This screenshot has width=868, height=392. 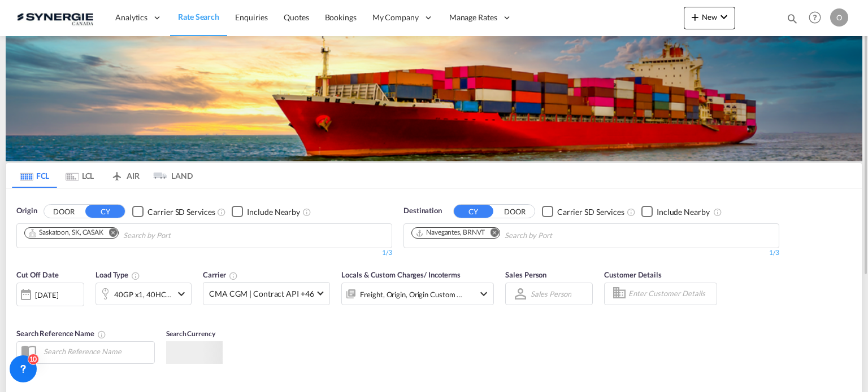 I want to click on span: Bookings, so click(x=340, y=17).